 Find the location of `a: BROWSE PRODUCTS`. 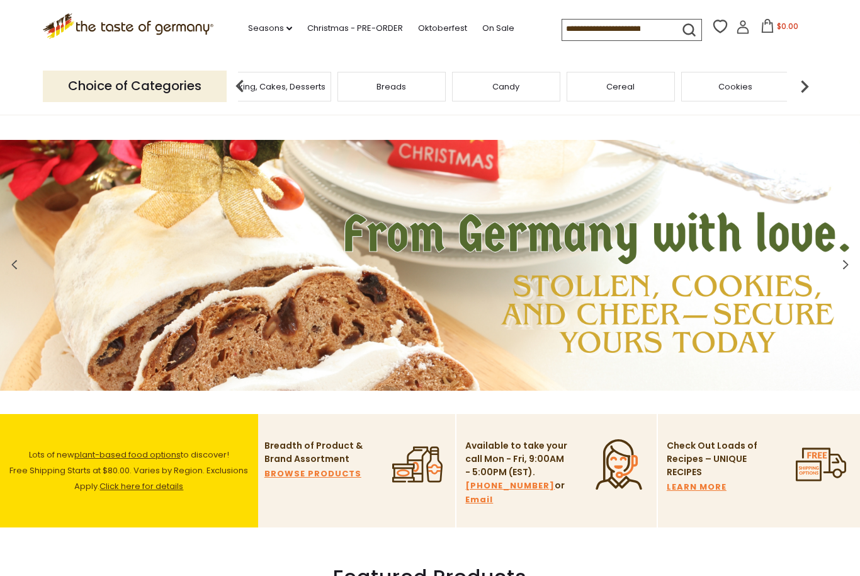

a: BROWSE PRODUCTS is located at coordinates (313, 474).